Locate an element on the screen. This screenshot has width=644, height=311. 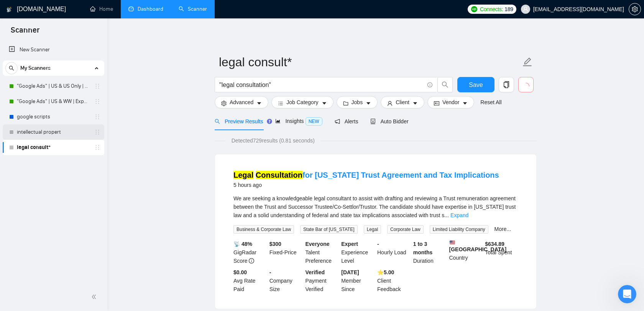
div: Total Spent is located at coordinates (501, 253).